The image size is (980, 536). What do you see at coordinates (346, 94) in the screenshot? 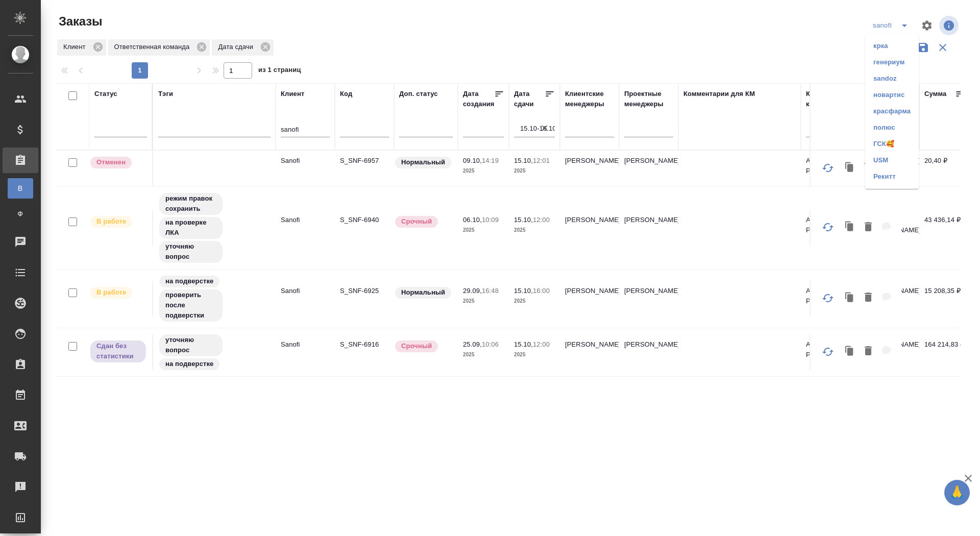
I see `div: Код` at bounding box center [346, 94].